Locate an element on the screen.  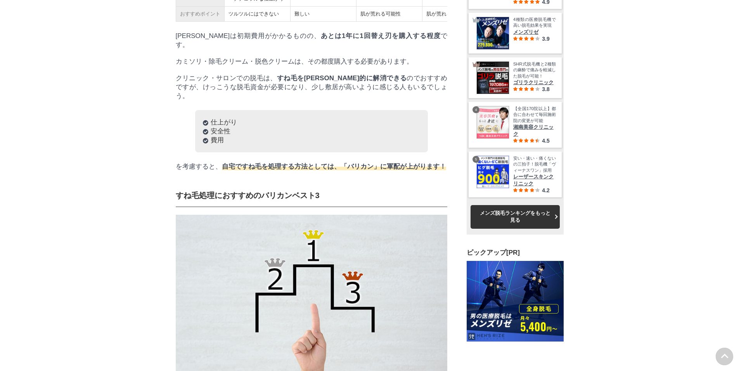
img: PAGE UP is located at coordinates (724, 356).